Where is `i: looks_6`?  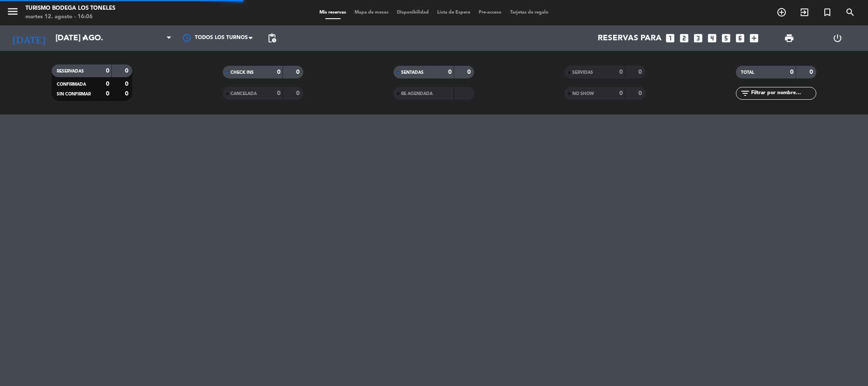 i: looks_6 is located at coordinates (740, 38).